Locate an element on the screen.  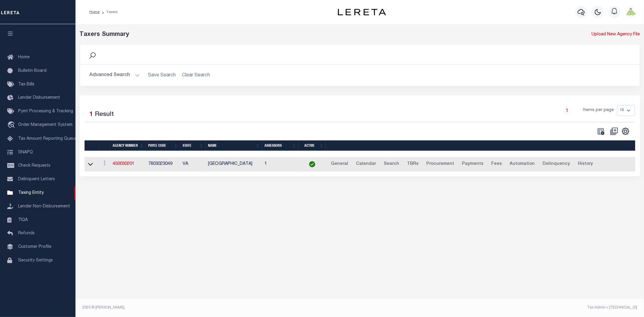
img: logo-dark.svg is located at coordinates (362, 12).